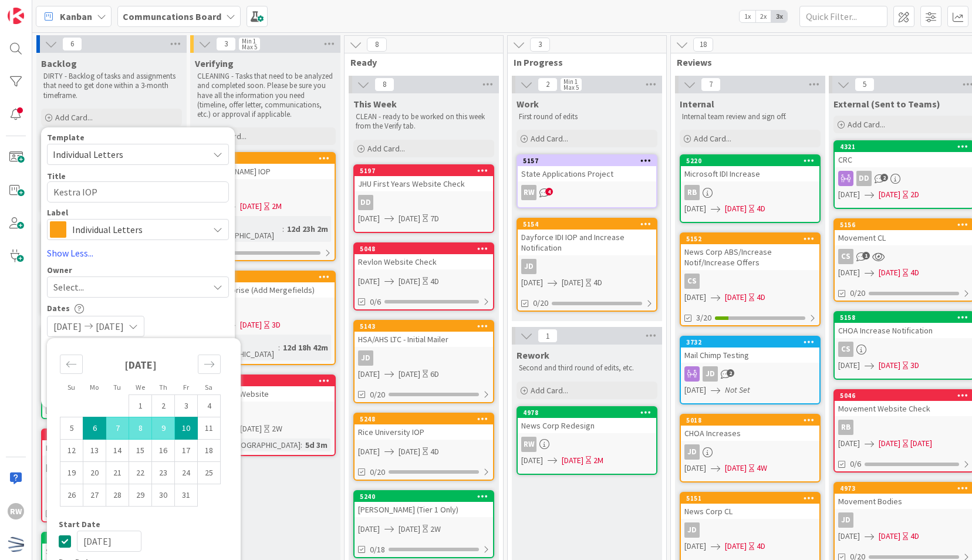 Image resolution: width=972 pixels, height=560 pixels. What do you see at coordinates (140, 428) in the screenshot?
I see `td: Selected. Wednesday, 10/08/2025 12:00 PM` at bounding box center [140, 428].